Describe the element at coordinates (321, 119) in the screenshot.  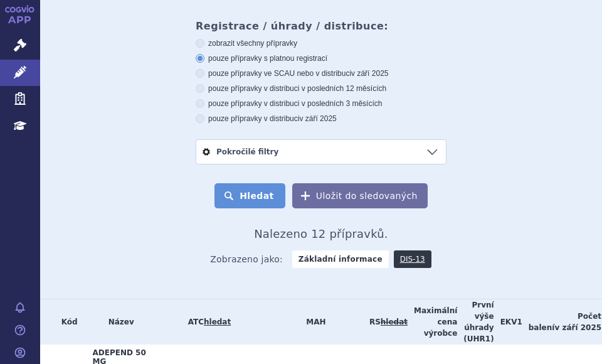
I see `label: pouze přípravky v distribuci` at that location.